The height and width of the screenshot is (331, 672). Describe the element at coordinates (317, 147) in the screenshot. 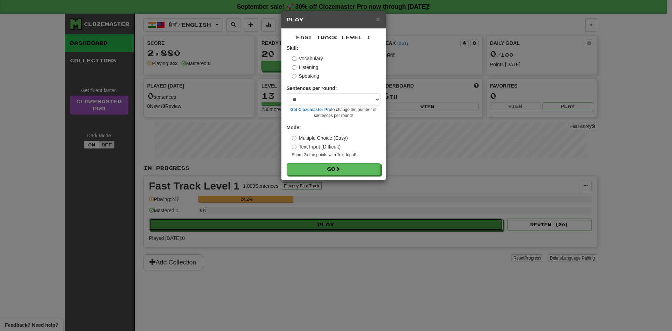

I see `label: Text Input (Difficult)` at that location.